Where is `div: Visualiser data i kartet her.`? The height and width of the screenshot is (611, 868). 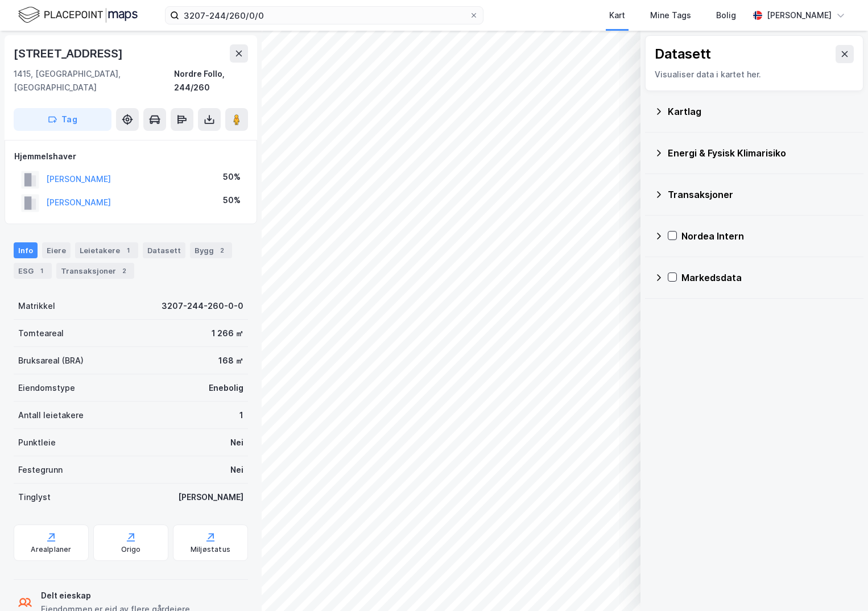 div: Visualiser data i kartet her. is located at coordinates (754, 74).